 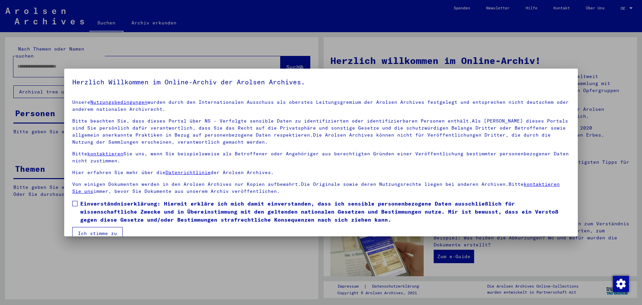 What do you see at coordinates (316, 187) in the screenshot?
I see `a: kontaktieren Sie uns` at bounding box center [316, 187].